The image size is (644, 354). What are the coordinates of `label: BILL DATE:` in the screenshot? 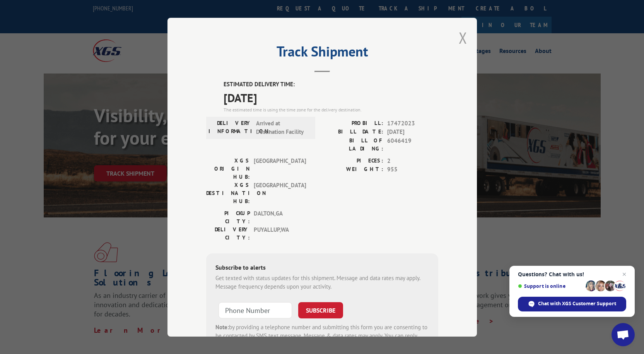 It's located at (353, 132).